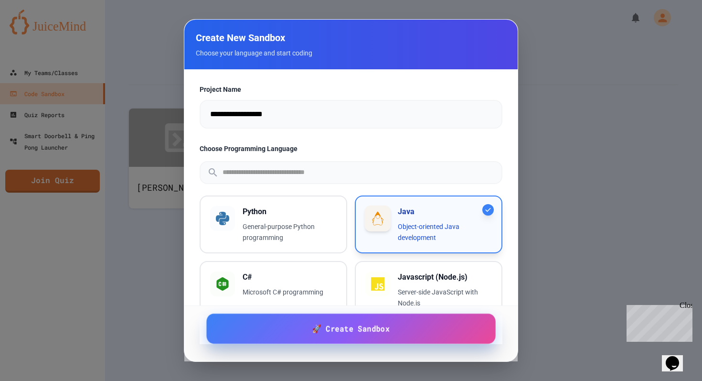 The width and height of the screenshot is (702, 381). What do you see at coordinates (289, 277) in the screenshot?
I see `h3: C#` at bounding box center [289, 277].